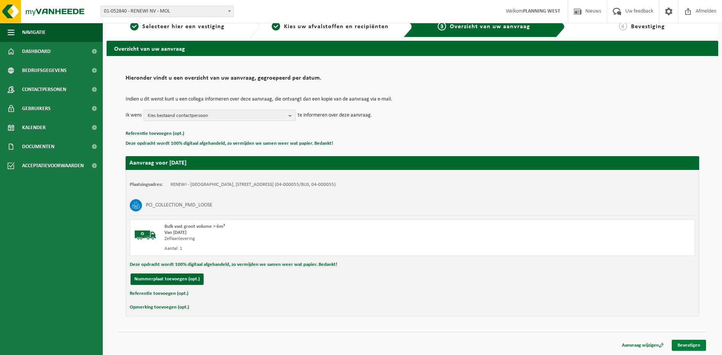 This screenshot has width=722, height=355. I want to click on span: 1, so click(134, 26).